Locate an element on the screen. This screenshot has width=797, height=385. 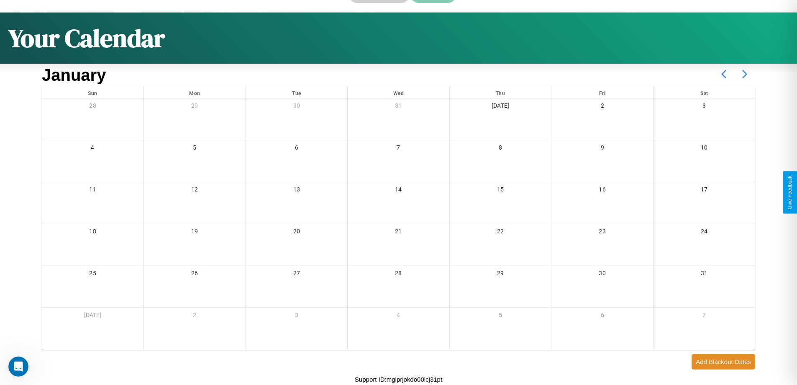
div: Fri is located at coordinates (602, 92).